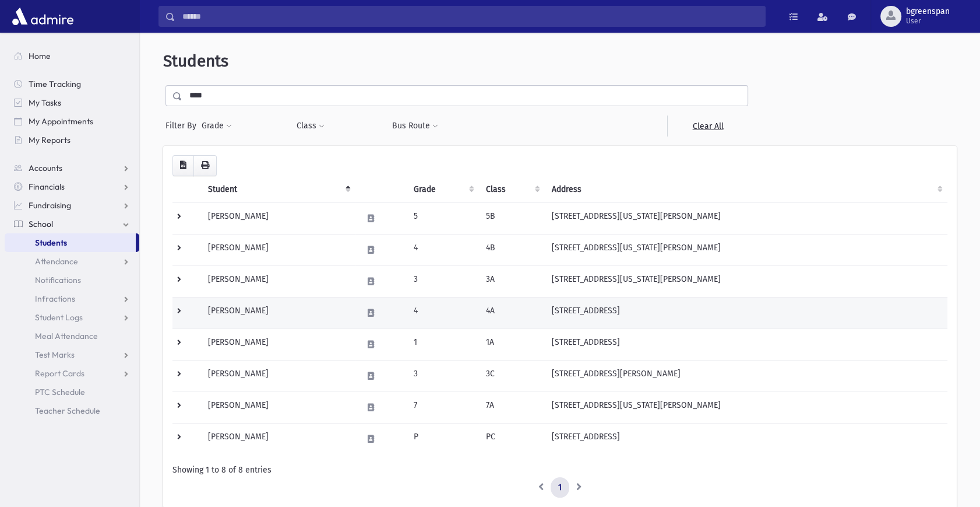 The width and height of the screenshot is (980, 507). I want to click on a: Report Cards, so click(72, 373).